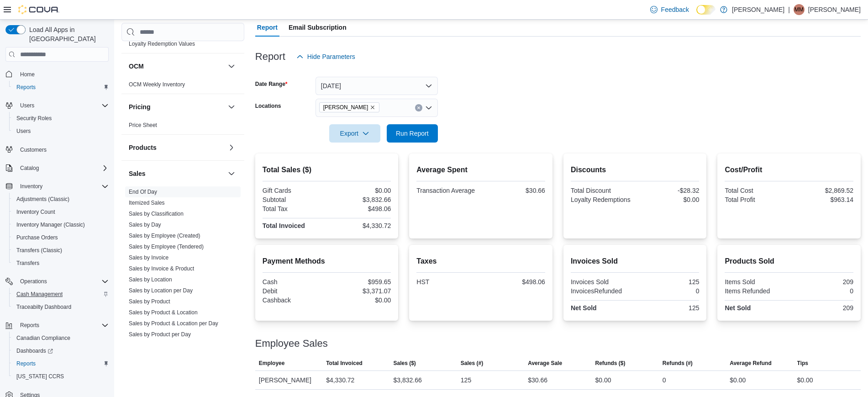 Image resolution: width=868 pixels, height=397 pixels. I want to click on div: $3,371.07, so click(360, 291).